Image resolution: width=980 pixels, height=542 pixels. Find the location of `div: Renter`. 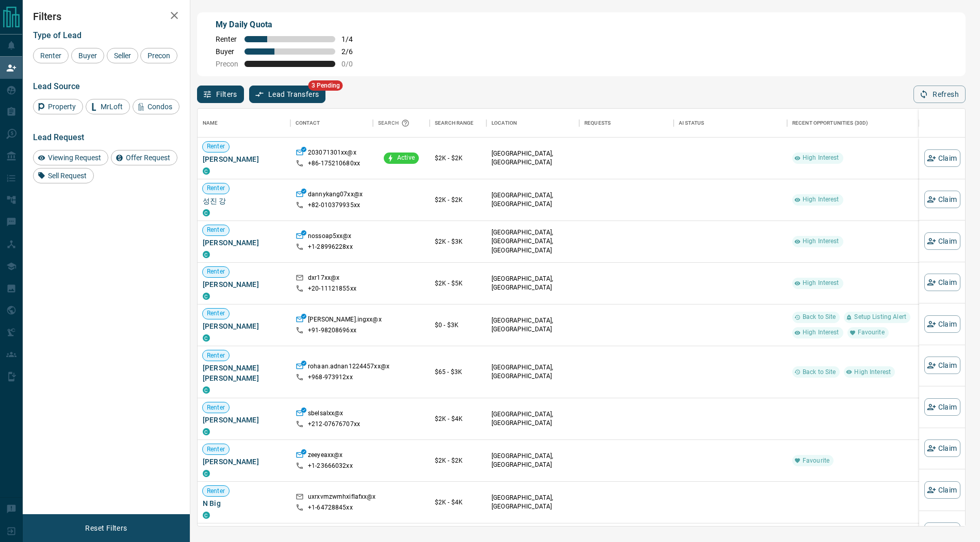

div: Renter is located at coordinates (50, 55).